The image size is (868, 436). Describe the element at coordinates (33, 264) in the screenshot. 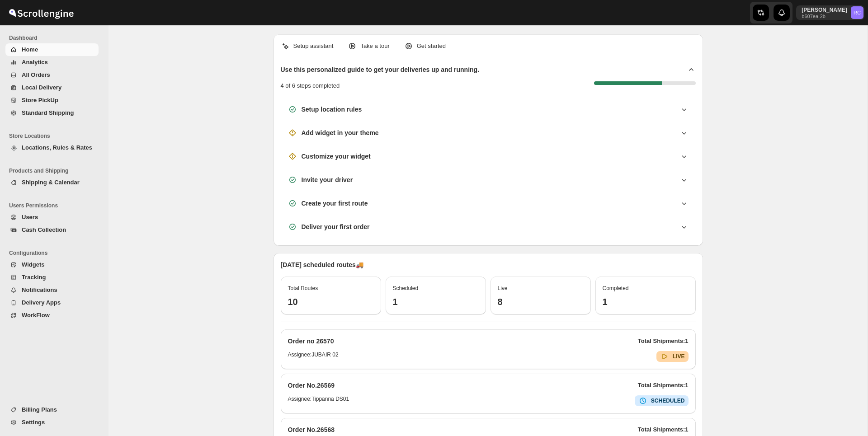

I see `span: Widgets` at that location.